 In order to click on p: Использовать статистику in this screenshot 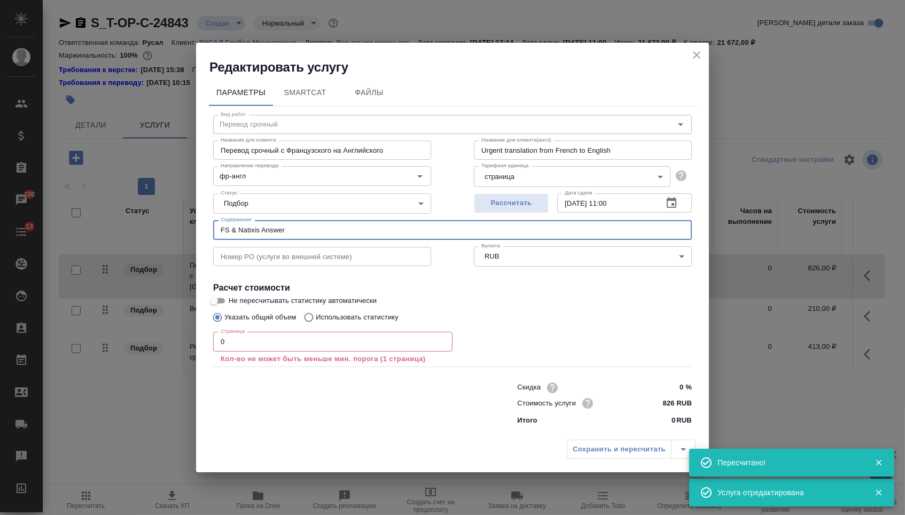, I will do `click(357, 317)`.